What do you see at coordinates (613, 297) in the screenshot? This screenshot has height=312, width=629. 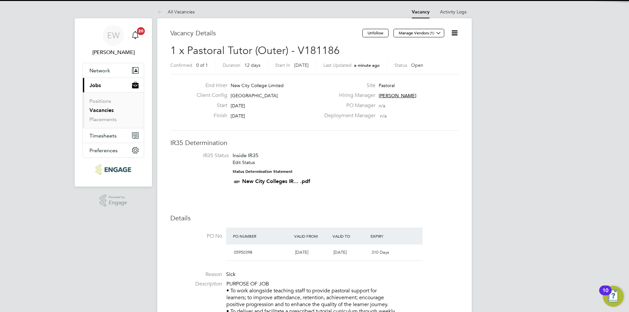 I see `button: Open Resource Center, 10 new notifications` at bounding box center [613, 297].